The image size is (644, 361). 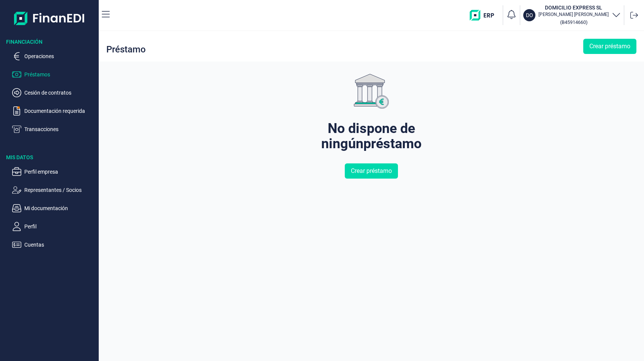 What do you see at coordinates (60, 111) in the screenshot?
I see `p: Documentación requerida` at bounding box center [60, 111].